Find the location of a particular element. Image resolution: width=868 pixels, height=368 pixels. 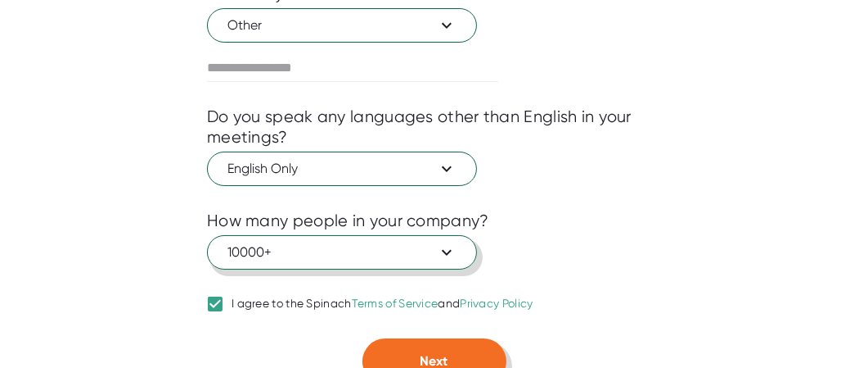

span: Other is located at coordinates (342, 25).